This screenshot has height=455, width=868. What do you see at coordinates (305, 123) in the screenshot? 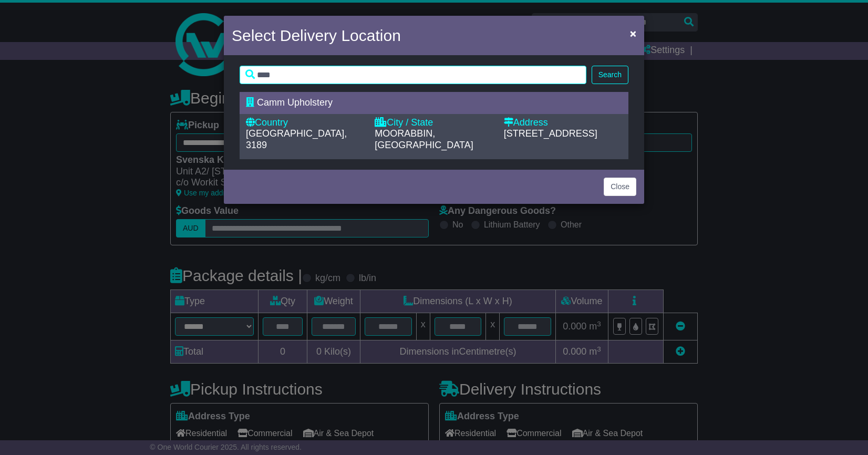
I see `div: Country` at bounding box center [305, 123].